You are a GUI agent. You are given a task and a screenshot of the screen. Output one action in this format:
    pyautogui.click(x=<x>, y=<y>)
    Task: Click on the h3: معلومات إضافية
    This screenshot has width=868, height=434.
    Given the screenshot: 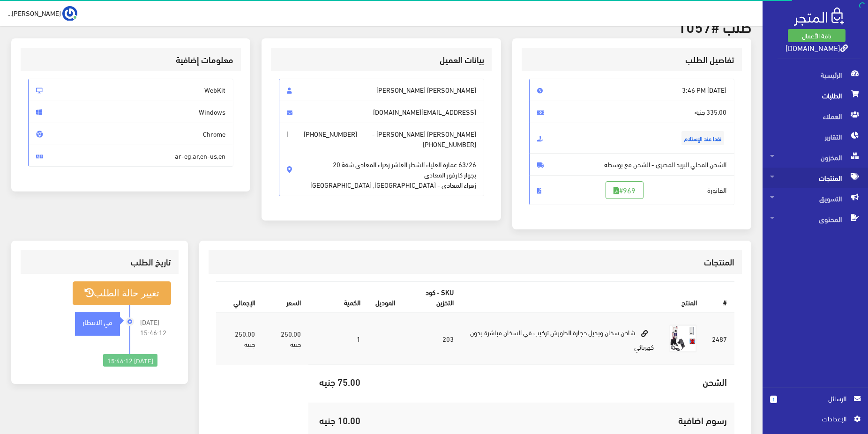 What is the action you would take?
    pyautogui.click(x=131, y=60)
    